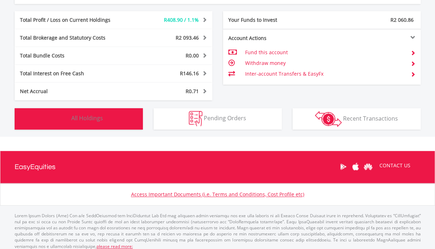 The width and height of the screenshot is (435, 249). I want to click on div: Net Accrual, so click(72, 91).